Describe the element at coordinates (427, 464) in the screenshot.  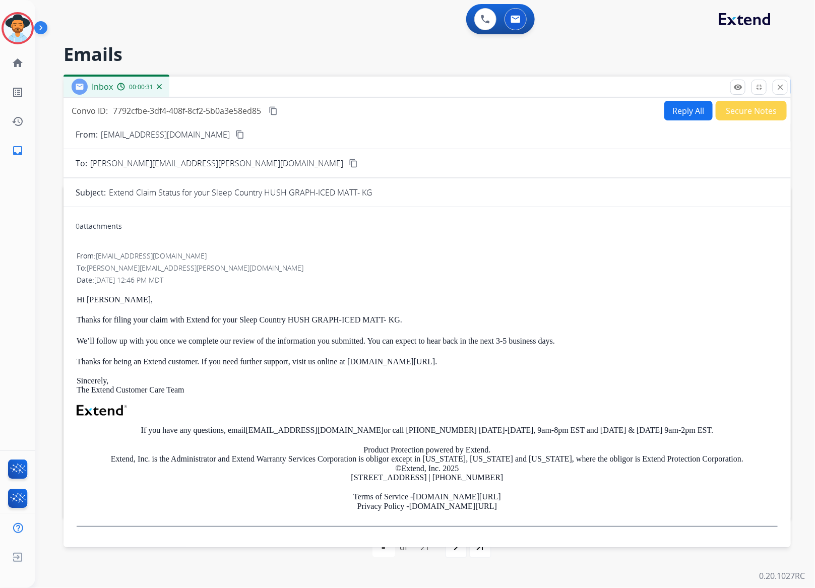
I see `p: Product Protection powered by Extend. Extend, Inc. is the Administrator and Extend Warranty Servi...` at that location.